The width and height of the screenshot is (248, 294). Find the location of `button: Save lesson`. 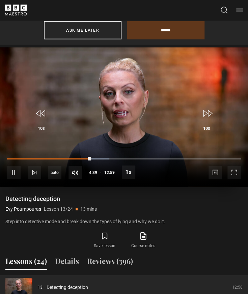

button: Save lesson is located at coordinates (105, 241).